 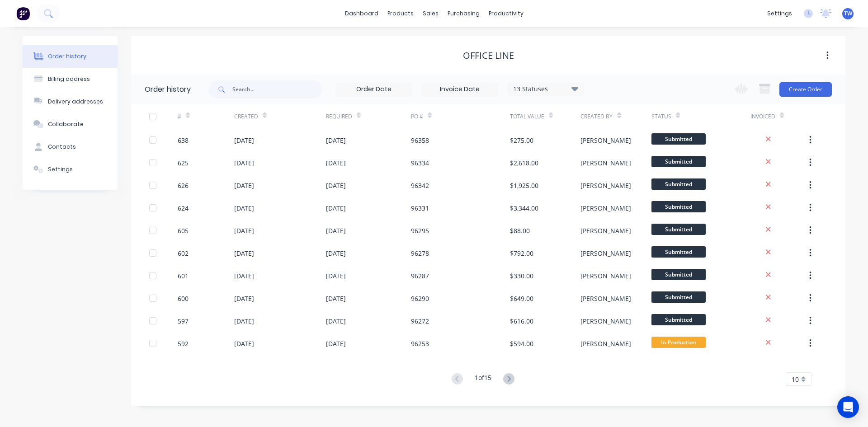 I want to click on div: 96272, so click(x=420, y=321).